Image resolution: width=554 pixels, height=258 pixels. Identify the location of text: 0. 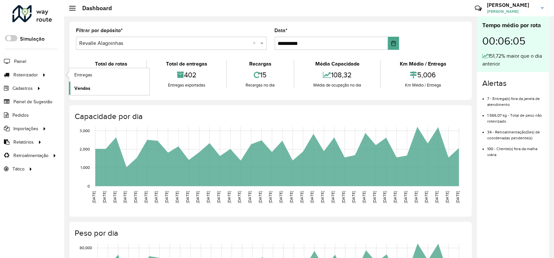
(88, 186).